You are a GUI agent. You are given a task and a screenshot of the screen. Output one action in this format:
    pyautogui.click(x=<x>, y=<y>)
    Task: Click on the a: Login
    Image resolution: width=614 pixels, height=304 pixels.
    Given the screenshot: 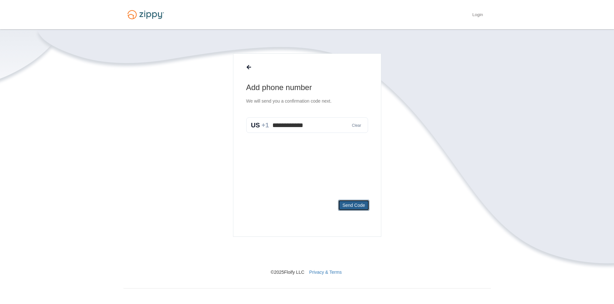 What is the action you would take?
    pyautogui.click(x=477, y=15)
    